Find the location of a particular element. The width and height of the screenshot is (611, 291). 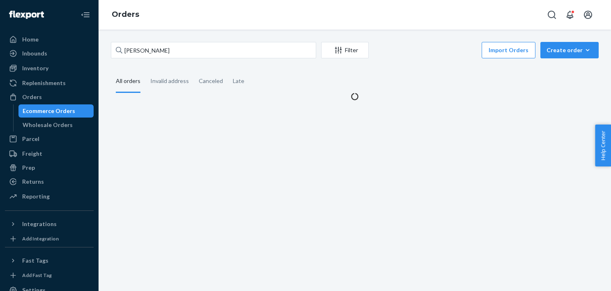

a: Add Fast Tag is located at coordinates (49, 275).